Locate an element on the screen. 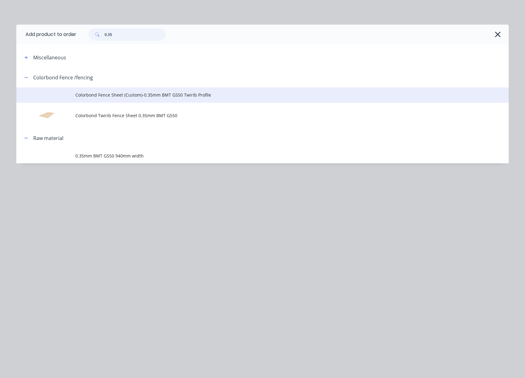 The height and width of the screenshot is (378, 525). span: 0.35mm BMT G550 940mm width is located at coordinates (249, 156).